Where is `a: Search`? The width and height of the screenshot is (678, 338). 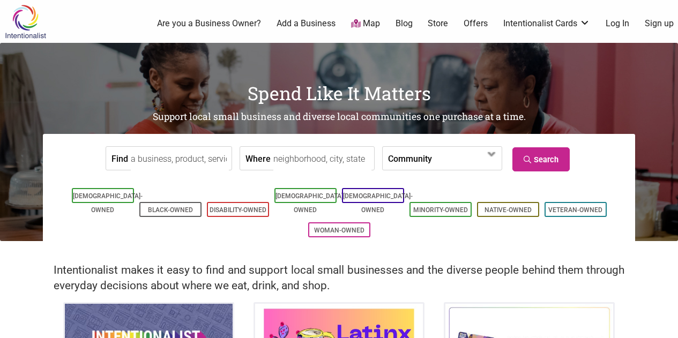 a: Search is located at coordinates (541, 159).